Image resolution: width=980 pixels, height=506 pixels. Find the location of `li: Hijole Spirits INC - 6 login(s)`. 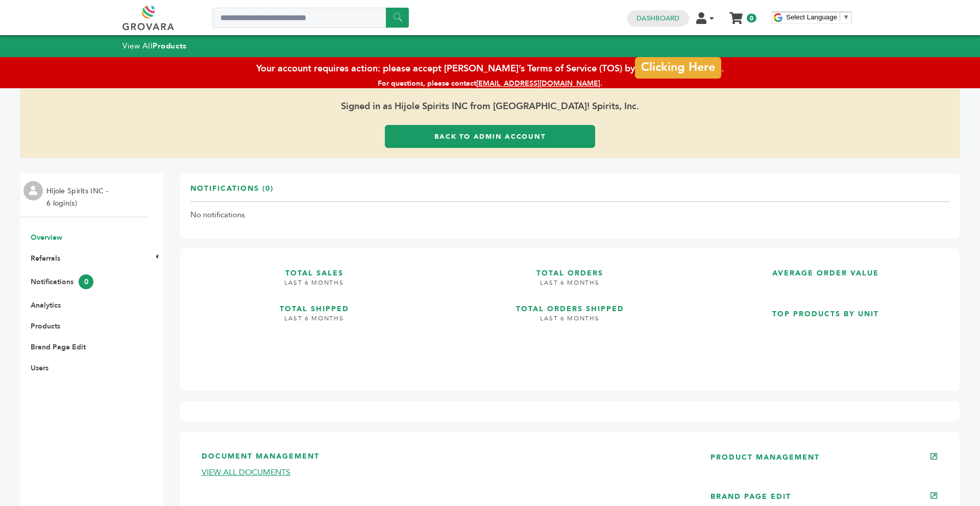

li: Hijole Spirits INC - 6 login(s) is located at coordinates (78, 197).